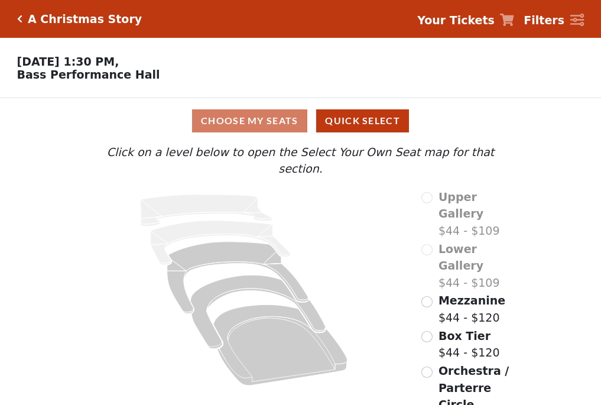  Describe the element at coordinates (281, 344) in the screenshot. I see `path: Orchestra / Parterre Circle - Seats Available: 117` at that location.